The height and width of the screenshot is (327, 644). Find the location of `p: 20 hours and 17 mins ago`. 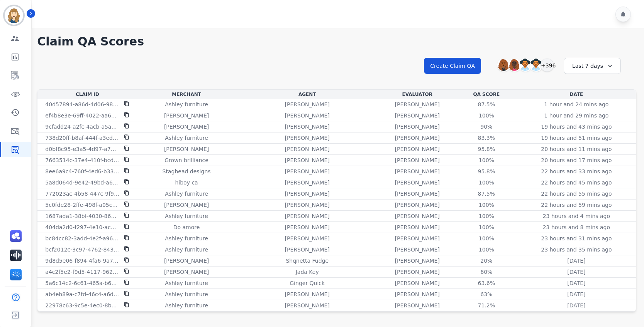

p: 20 hours and 17 mins ago is located at coordinates (576, 161).